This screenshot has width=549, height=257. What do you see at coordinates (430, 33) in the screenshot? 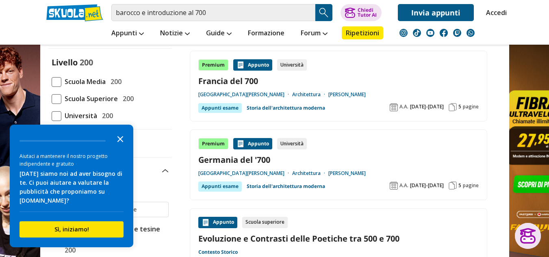
I see `img: youtube` at bounding box center [430, 33].